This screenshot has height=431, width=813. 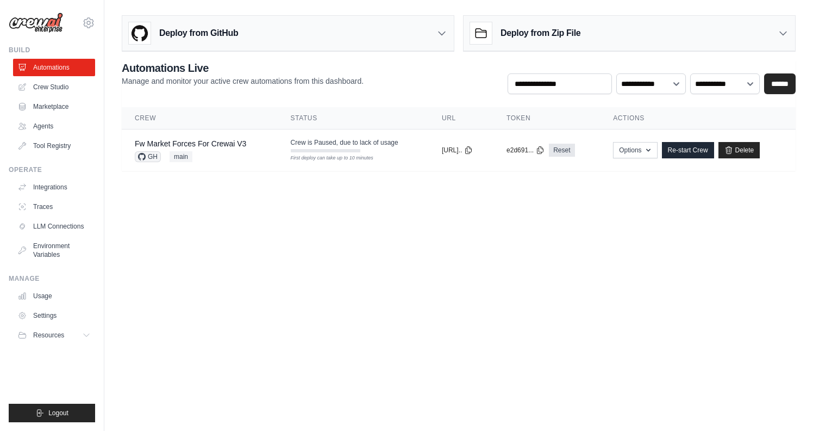 What do you see at coordinates (688, 150) in the screenshot?
I see `a: Re-start Crew` at bounding box center [688, 150].